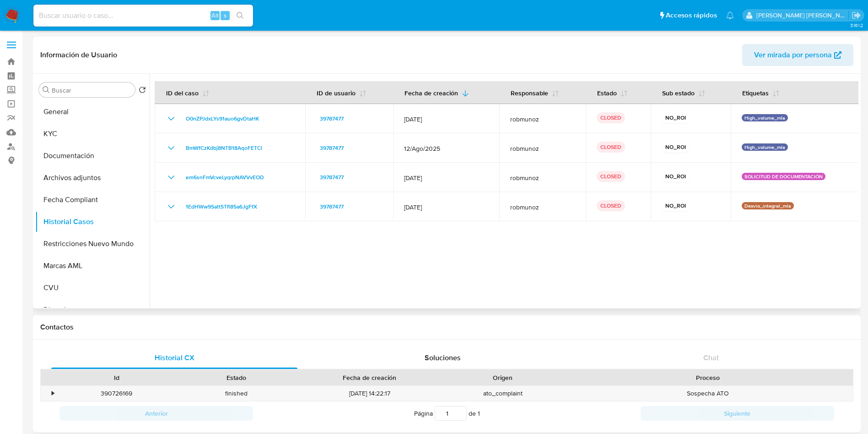  I want to click on span: s, so click(225, 15).